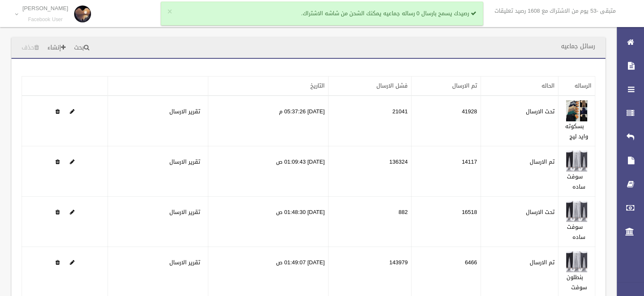 This screenshot has height=296, width=644. Describe the element at coordinates (82, 48) in the screenshot. I see `a: بحث` at that location.